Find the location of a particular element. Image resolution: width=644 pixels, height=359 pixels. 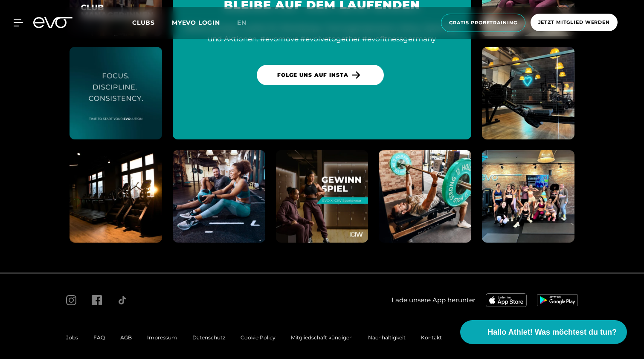

button: Hallo Athlet! Was möchtest du tun? is located at coordinates (543, 332).